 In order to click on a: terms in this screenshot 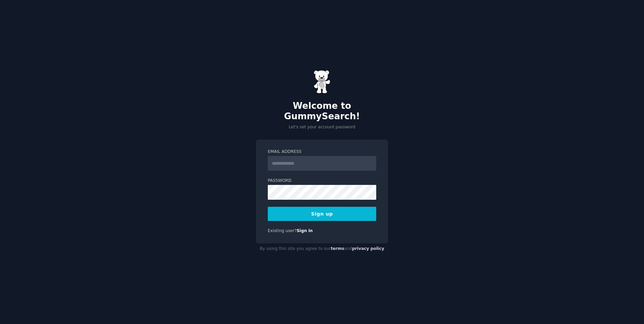, I will do `click(337, 248)`.